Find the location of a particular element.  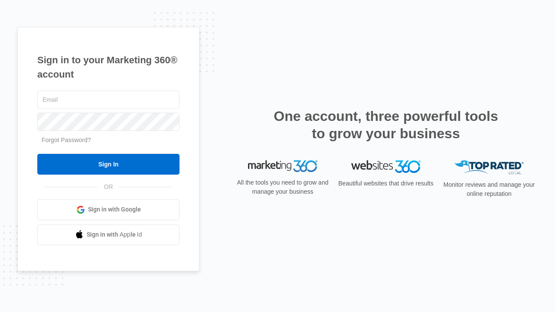

span: Sign in with Google is located at coordinates (114, 209).